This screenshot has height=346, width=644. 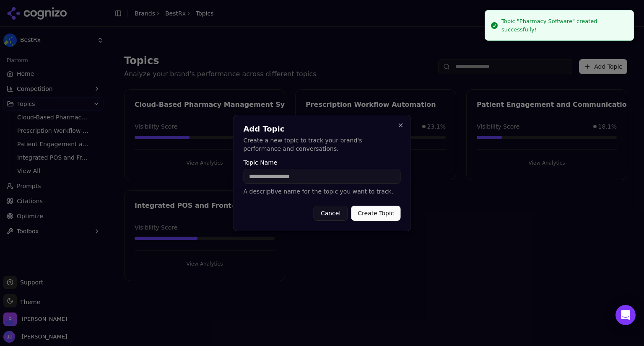 I want to click on label: Topic Name, so click(x=322, y=163).